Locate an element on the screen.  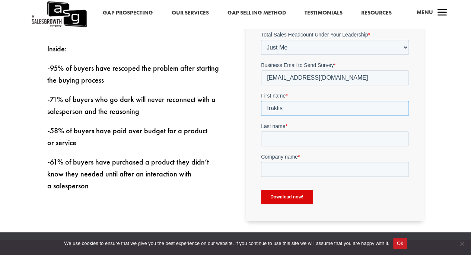
span: Menu is located at coordinates (425, 12).